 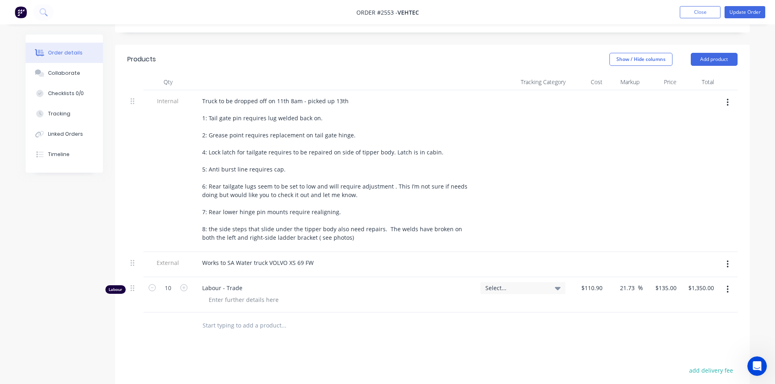 I want to click on span: Order #2553 -, so click(x=377, y=12).